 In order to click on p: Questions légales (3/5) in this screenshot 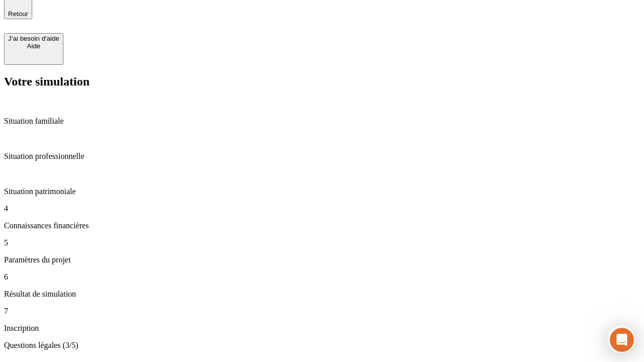, I will do `click(322, 346)`.